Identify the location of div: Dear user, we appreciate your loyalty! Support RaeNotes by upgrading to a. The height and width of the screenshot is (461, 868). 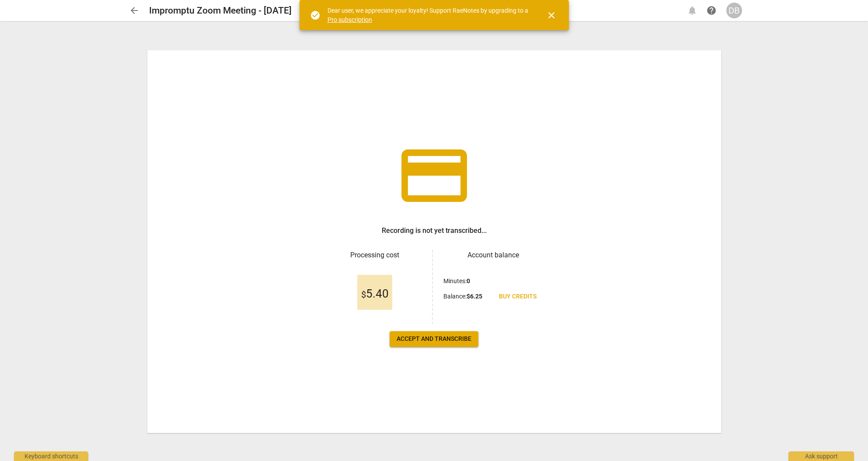
(429, 15).